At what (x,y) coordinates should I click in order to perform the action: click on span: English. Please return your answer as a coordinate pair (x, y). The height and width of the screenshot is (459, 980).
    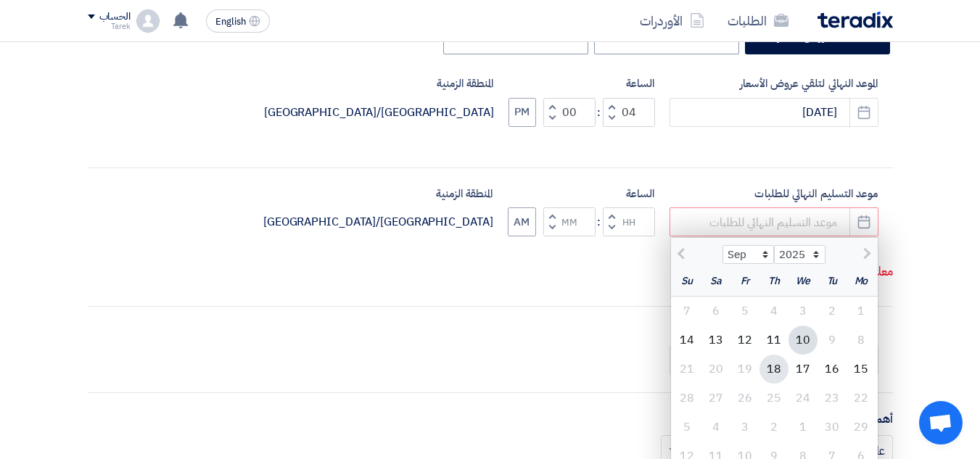
    Looking at the image, I should click on (230, 22).